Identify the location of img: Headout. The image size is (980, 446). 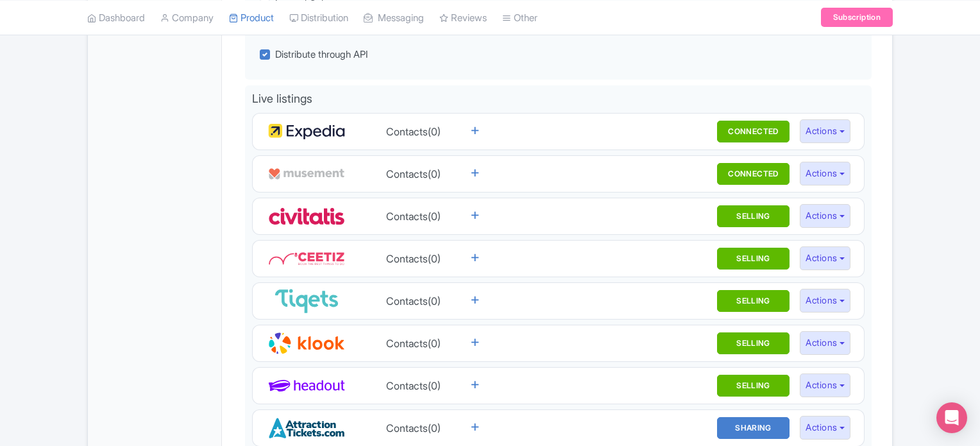
(306, 385).